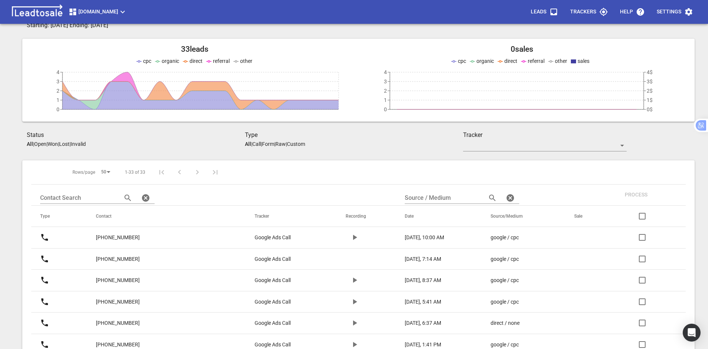 This screenshot has height=349, width=708. Describe the element at coordinates (354, 135) in the screenshot. I see `h3: Type` at that location.